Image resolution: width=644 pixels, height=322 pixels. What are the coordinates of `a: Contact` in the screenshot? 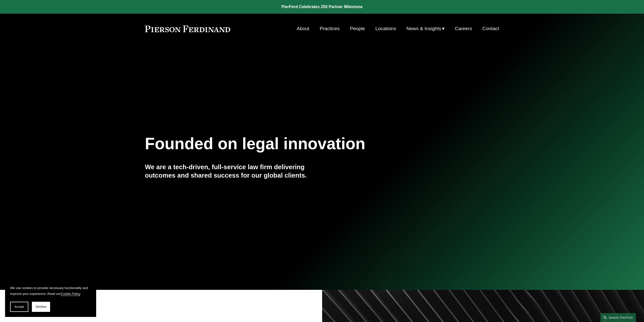 It's located at (491, 29).